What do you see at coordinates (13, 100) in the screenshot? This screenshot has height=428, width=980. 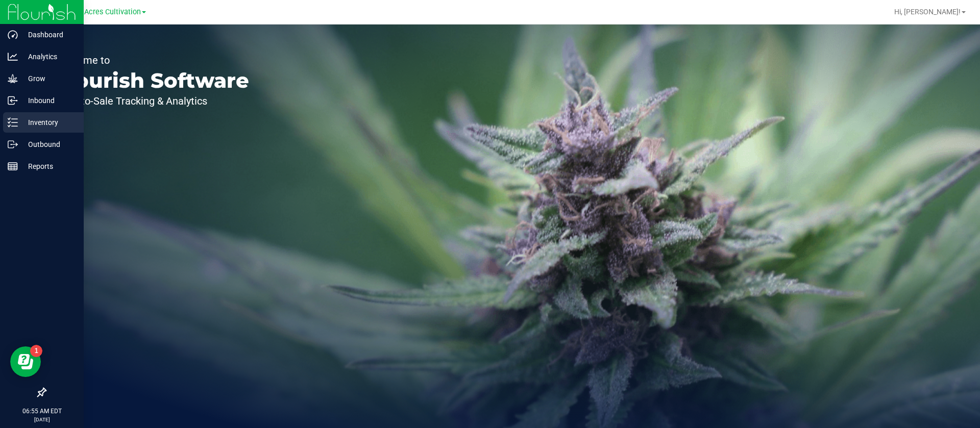 I see `inline-svg: Inbound` at bounding box center [13, 100].